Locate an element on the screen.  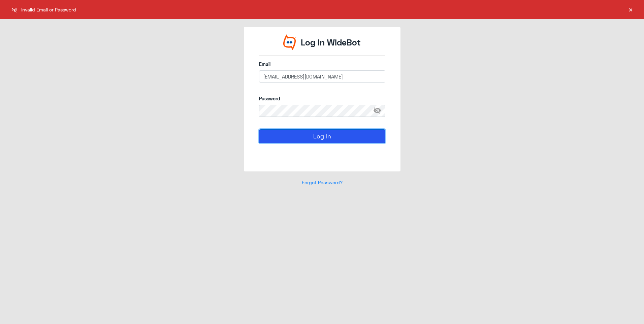
button: Log In is located at coordinates (322, 136).